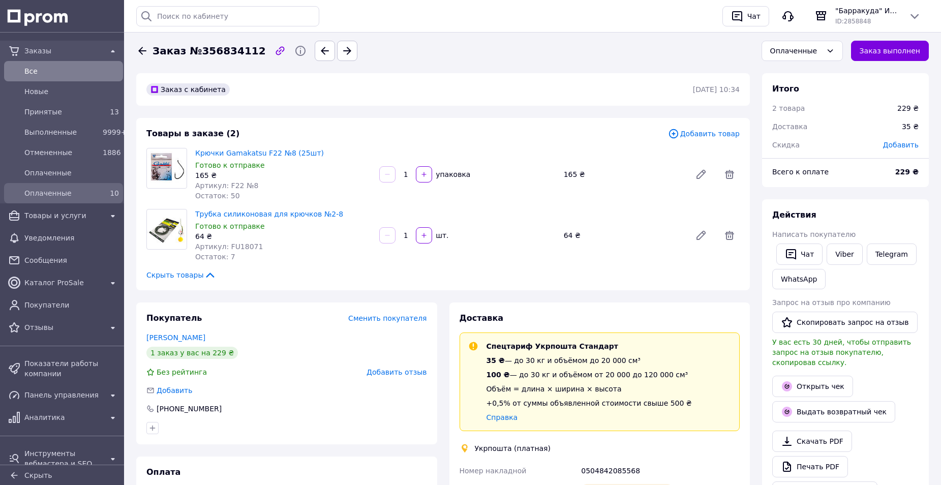 Image resolution: width=941 pixels, height=485 pixels. I want to click on span: Каталог ProSale, so click(64, 283).